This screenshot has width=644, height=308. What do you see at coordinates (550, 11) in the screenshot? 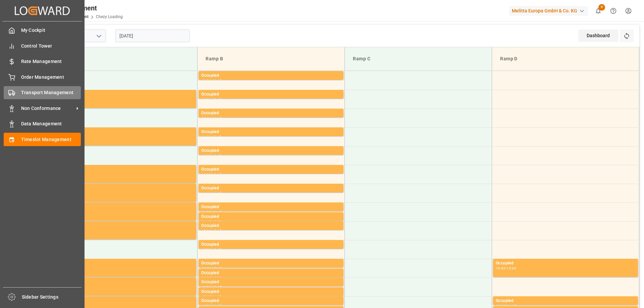
I see `button: Melitta Europa GmbH & Co. KG` at bounding box center [550, 11].